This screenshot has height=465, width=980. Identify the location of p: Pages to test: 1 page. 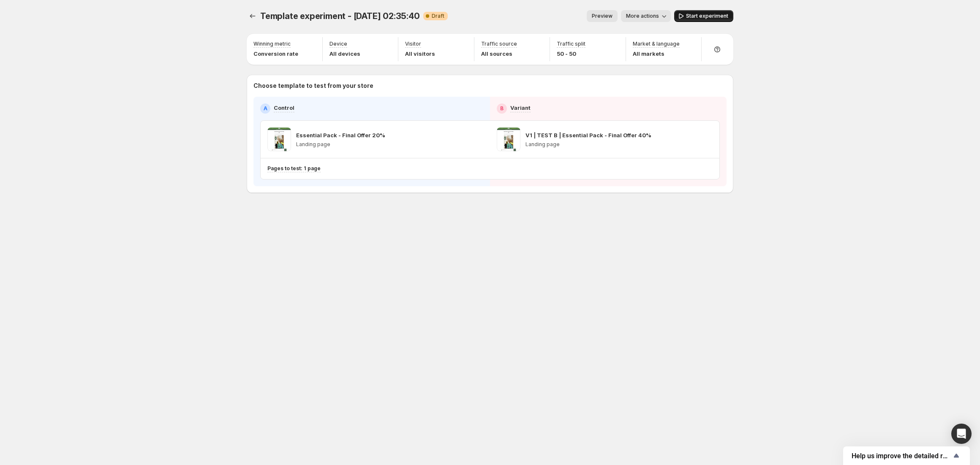
(294, 169).